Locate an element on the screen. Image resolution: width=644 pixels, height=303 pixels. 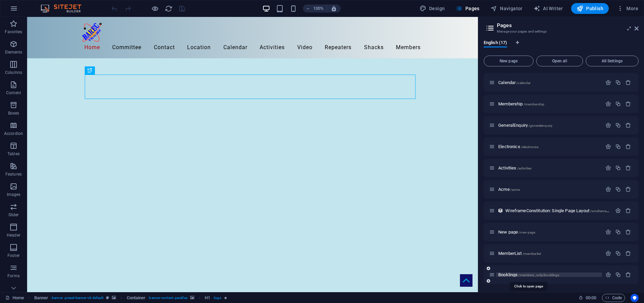
span: /acme is located at coordinates (515, 190).